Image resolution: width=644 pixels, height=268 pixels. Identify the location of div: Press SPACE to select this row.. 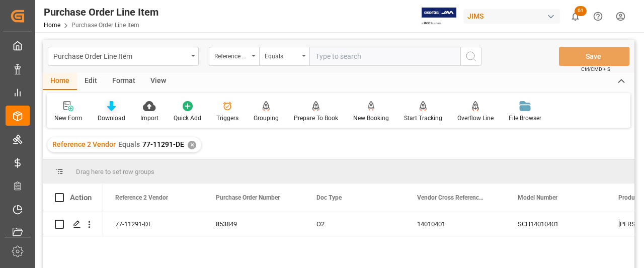
(73, 224).